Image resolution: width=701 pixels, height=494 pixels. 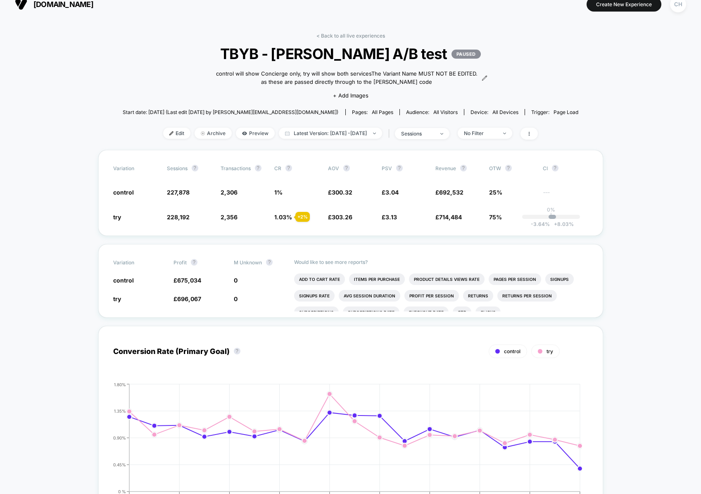 I want to click on div: + 2 %, so click(x=302, y=217).